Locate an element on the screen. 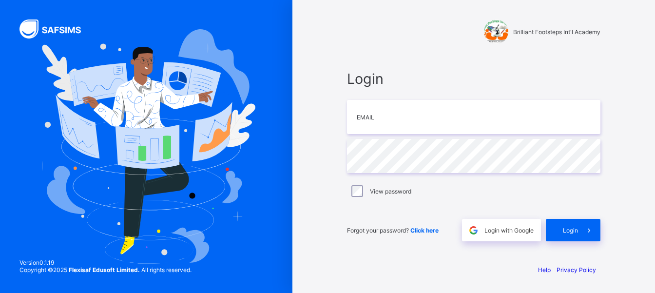 The image size is (655, 293). a: Privacy Policy is located at coordinates (576, 270).